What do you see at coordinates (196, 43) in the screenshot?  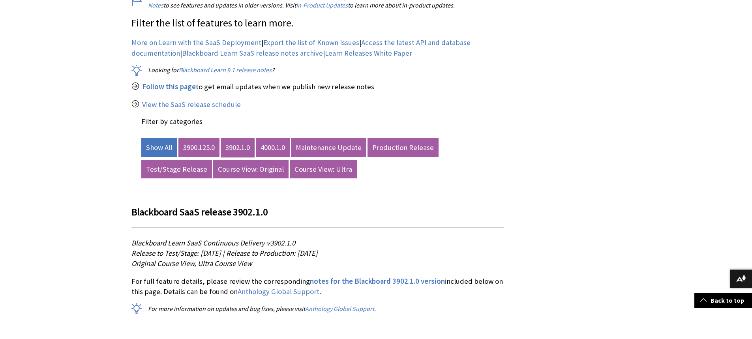 I see `a: More on Learn with the SaaS Deployment` at bounding box center [196, 43].